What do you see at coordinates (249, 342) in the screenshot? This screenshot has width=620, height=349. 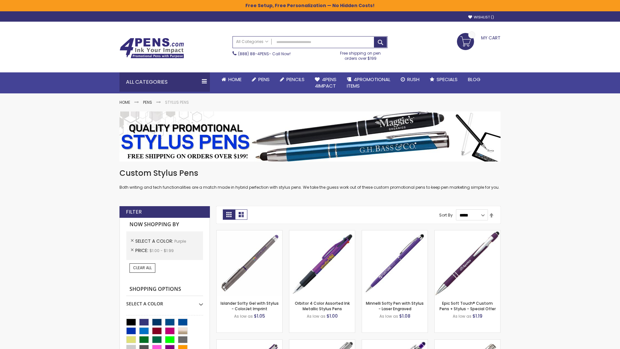 I see `a: Avendale Velvet Touch Stylus Gel Pen-Purple` at bounding box center [249, 342].